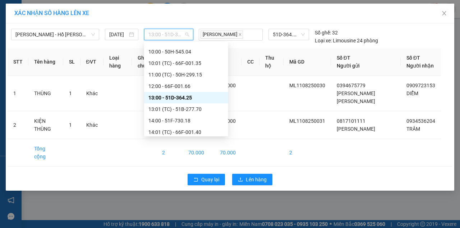 The image size is (460, 228). What do you see at coordinates (307, 85) in the screenshot?
I see `span: ML1108250030` at bounding box center [307, 85].